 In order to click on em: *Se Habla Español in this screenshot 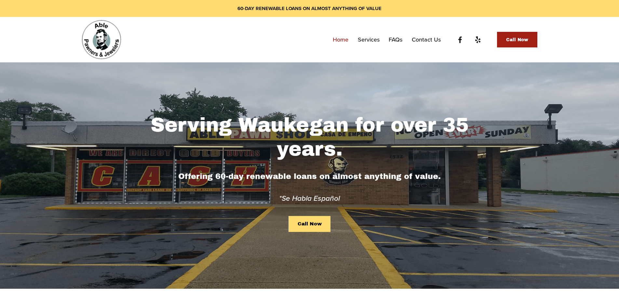, I will do `click(309, 198)`.